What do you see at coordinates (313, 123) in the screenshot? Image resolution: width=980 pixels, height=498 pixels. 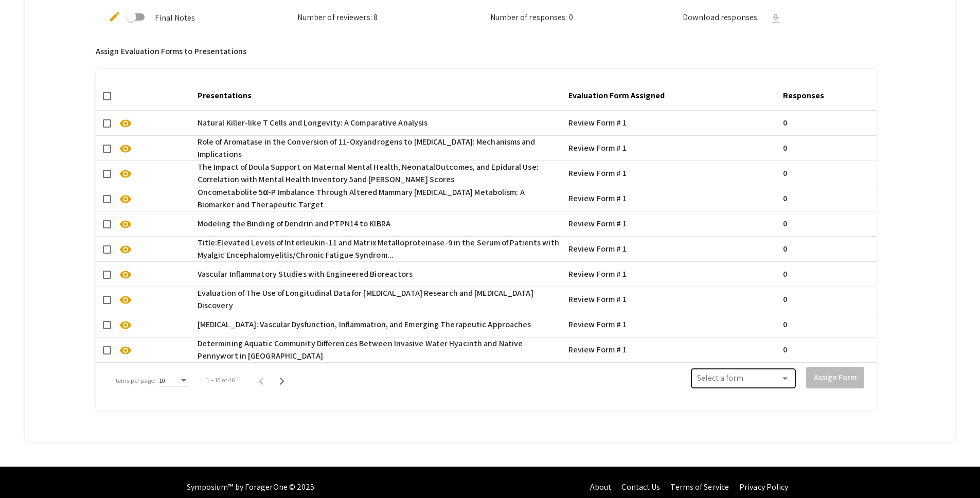 I see `span: Natural Killer-like T Cells and Longevity: A Comparative Analysis` at bounding box center [313, 123].